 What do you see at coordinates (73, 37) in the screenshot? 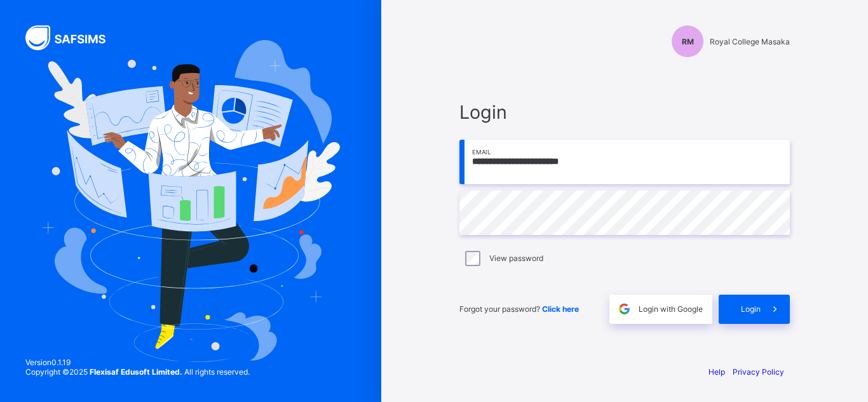
I see `img: SAFSIMS Logo` at bounding box center [73, 37].